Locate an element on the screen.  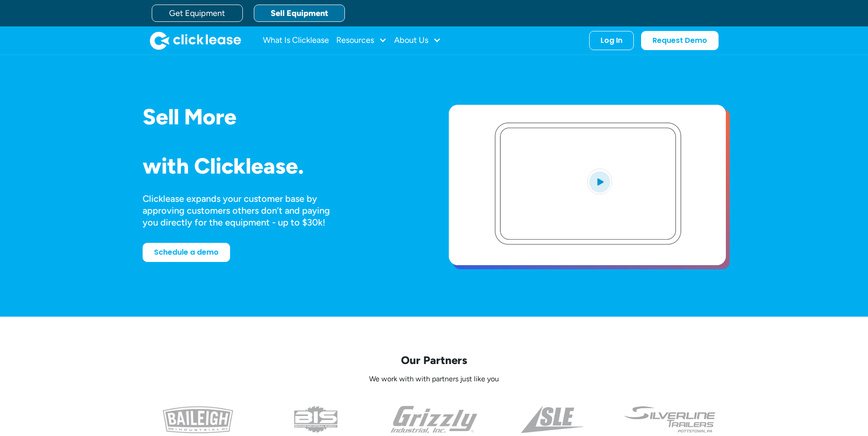
p: Our Partners is located at coordinates (434, 360).